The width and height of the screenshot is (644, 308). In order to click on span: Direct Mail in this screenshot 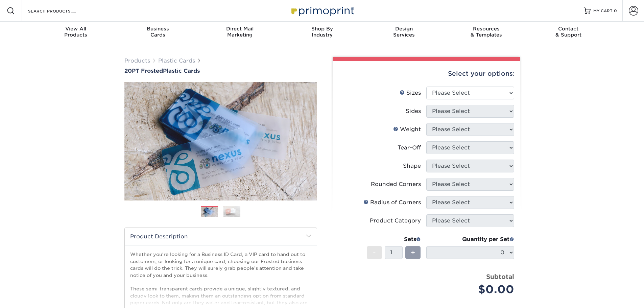, I will do `click(240, 28)`.